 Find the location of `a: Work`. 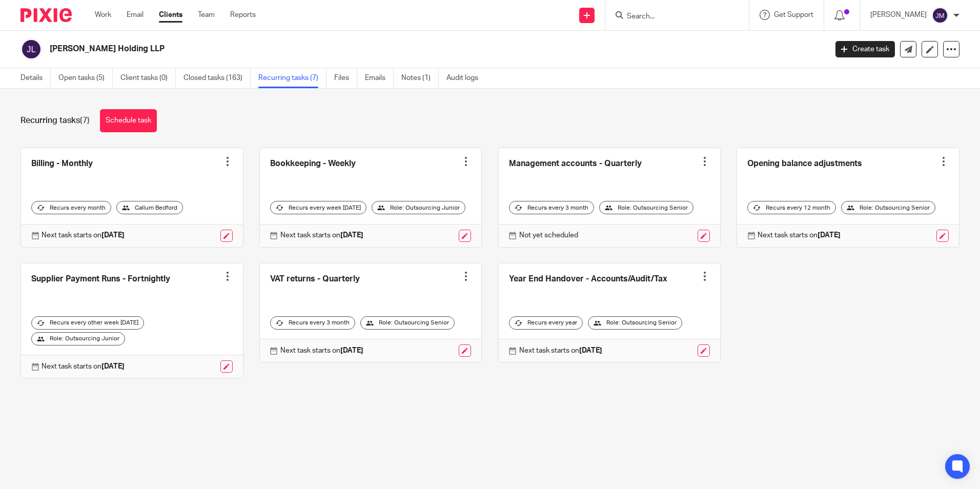

a: Work is located at coordinates (103, 15).